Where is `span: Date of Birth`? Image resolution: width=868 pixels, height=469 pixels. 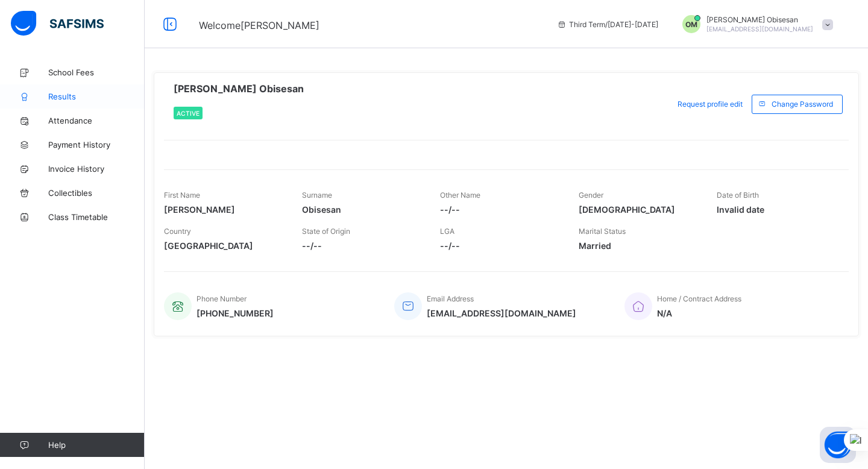 span: Date of Birth is located at coordinates (738, 195).